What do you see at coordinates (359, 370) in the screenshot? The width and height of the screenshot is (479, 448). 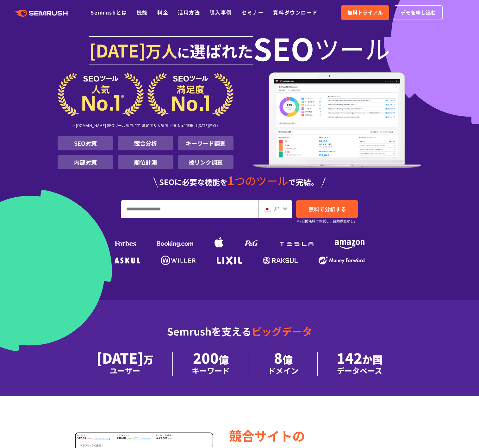 I see `div: データベース` at bounding box center [359, 370].